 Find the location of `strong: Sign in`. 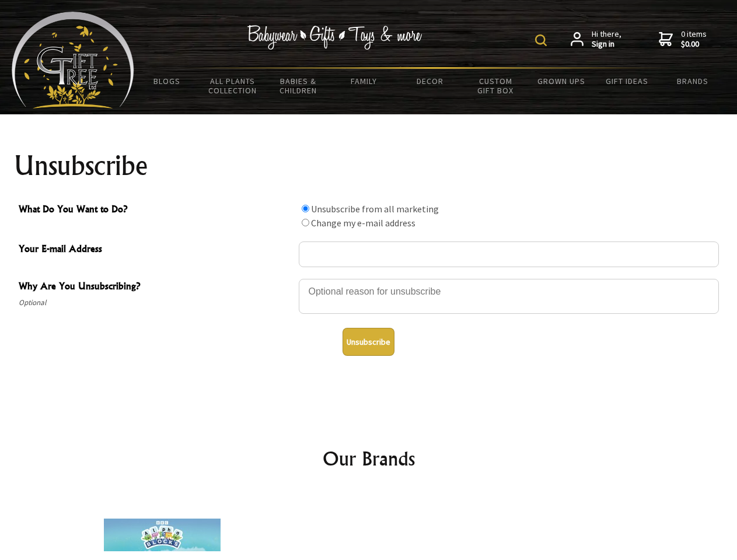

strong: Sign in is located at coordinates (606, 44).